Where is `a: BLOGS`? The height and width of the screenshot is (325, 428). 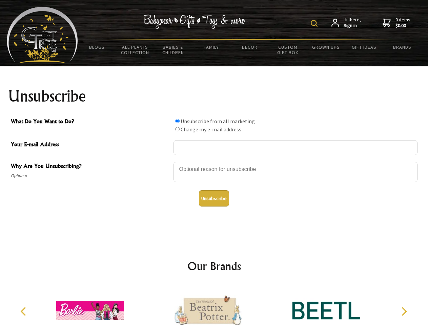 a: BLOGS is located at coordinates (97, 47).